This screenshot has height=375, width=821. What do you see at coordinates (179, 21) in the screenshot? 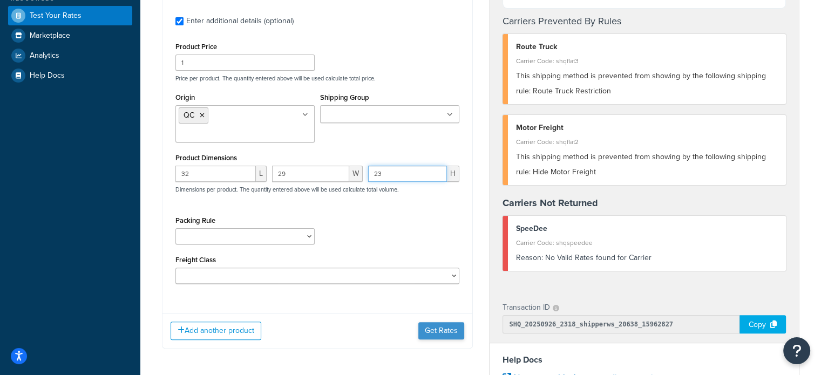
I see `input: Enter additional details (optional)` at bounding box center [179, 21].